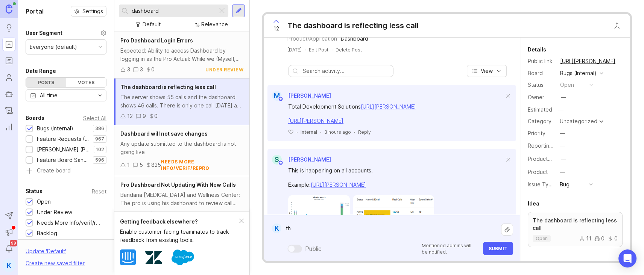 The width and height of the screenshot is (644, 275). Describe the element at coordinates (100, 96) in the screenshot. I see `svg: toggle icon` at that location.